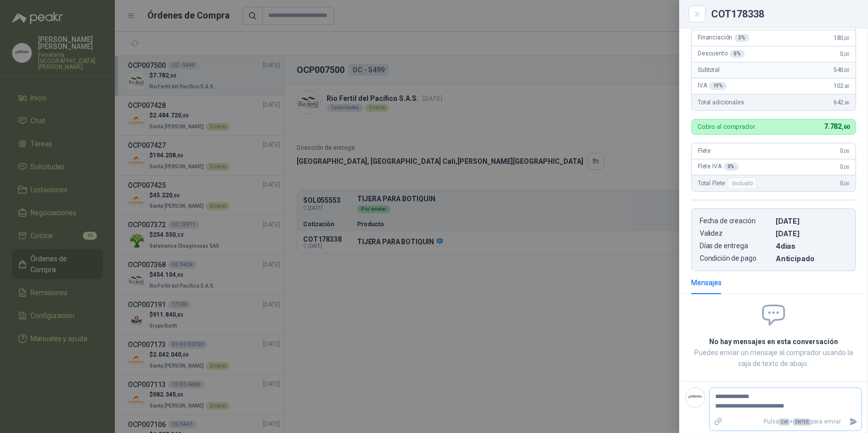  What do you see at coordinates (704, 151) in the screenshot?
I see `span: Flete` at bounding box center [704, 151].